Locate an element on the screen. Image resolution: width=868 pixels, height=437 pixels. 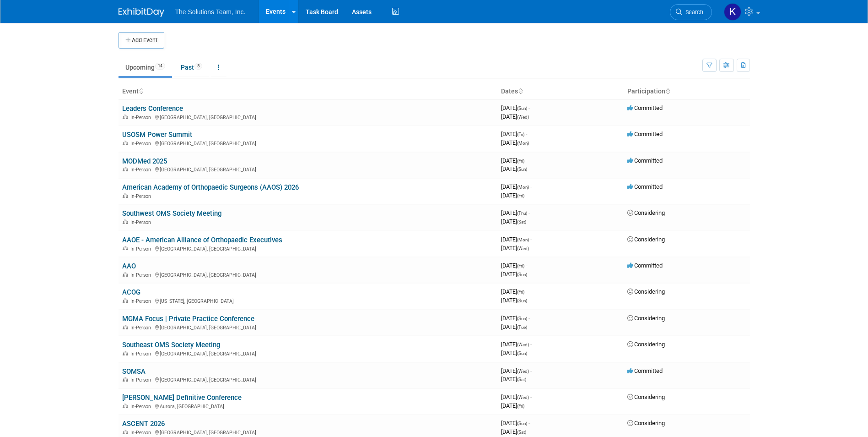
span: 5 is located at coordinates (198, 66).